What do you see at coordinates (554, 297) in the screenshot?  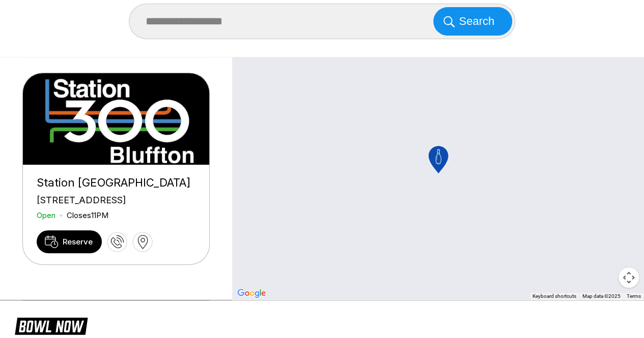 I see `button: Keyboard shortcuts` at bounding box center [554, 297].